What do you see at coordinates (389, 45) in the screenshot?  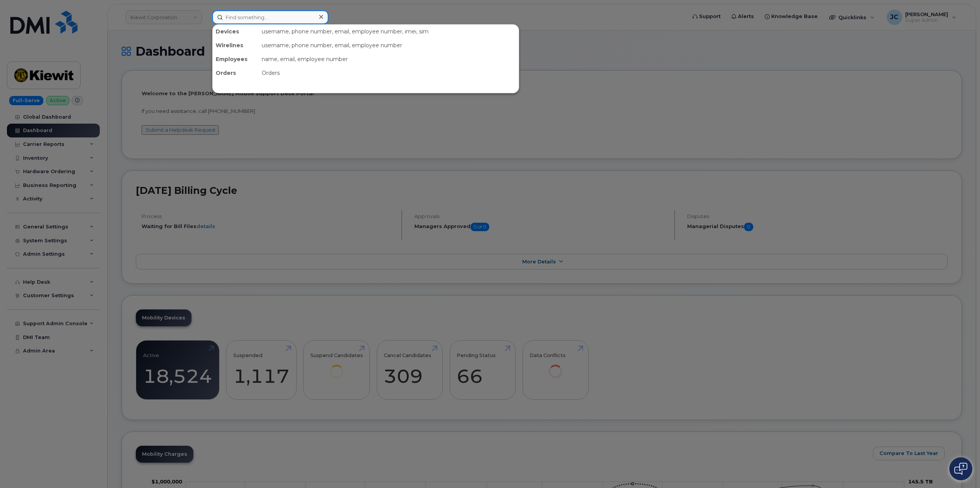 I see `div: username, phone number, email, employee number` at bounding box center [389, 45].